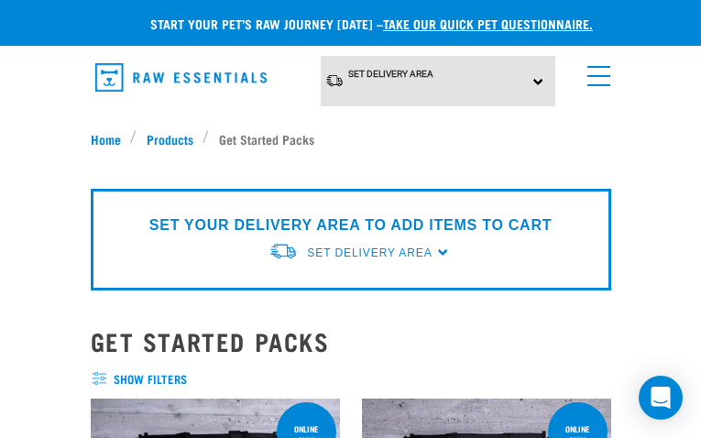  I want to click on a: menu, so click(594, 71).